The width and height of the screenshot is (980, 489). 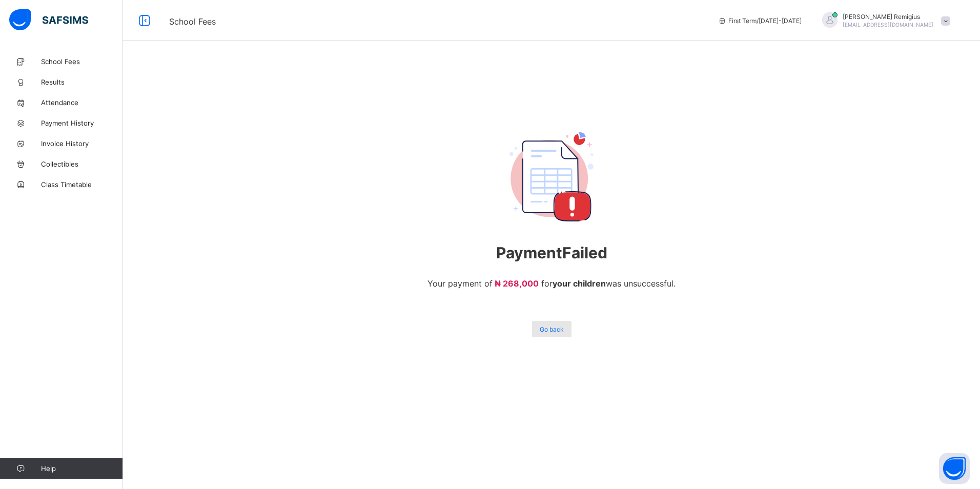 What do you see at coordinates (82, 82) in the screenshot?
I see `span: Results` at bounding box center [82, 82].